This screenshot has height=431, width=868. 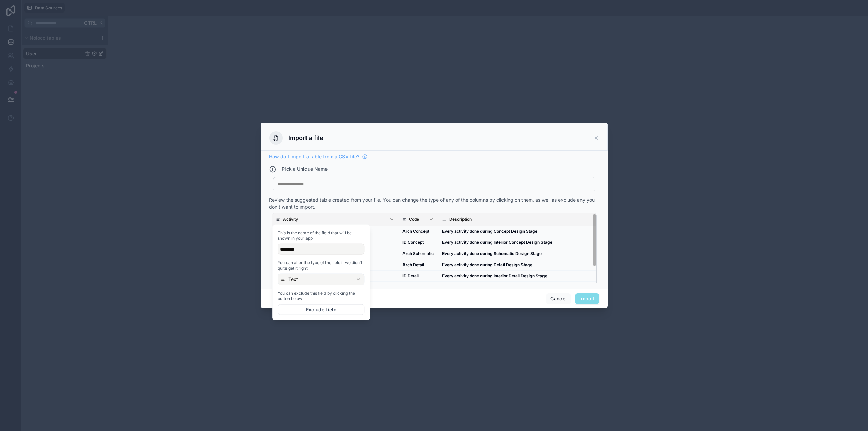 What do you see at coordinates (434, 253) in the screenshot?
I see `div: scrollable content` at bounding box center [434, 253].